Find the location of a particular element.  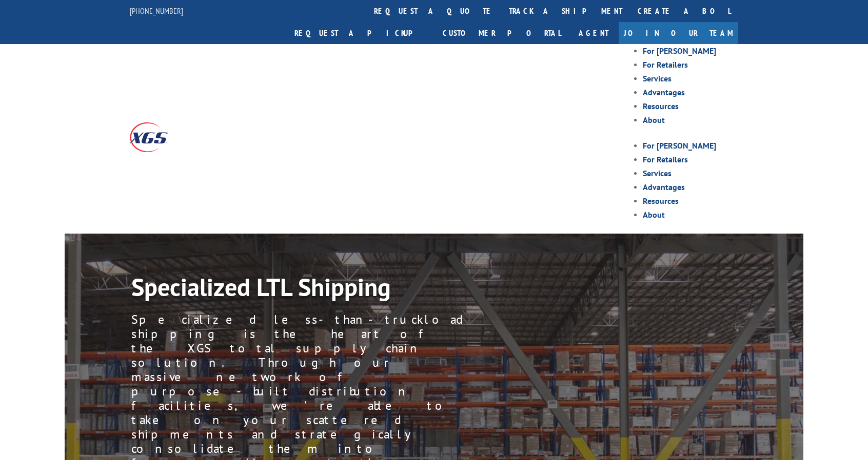

a: Customer Portal is located at coordinates (502, 33).